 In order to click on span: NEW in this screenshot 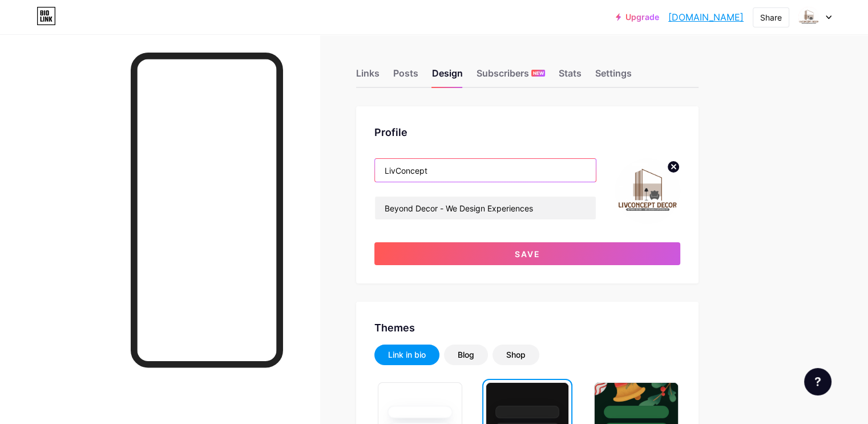, I will do `click(538, 73)`.